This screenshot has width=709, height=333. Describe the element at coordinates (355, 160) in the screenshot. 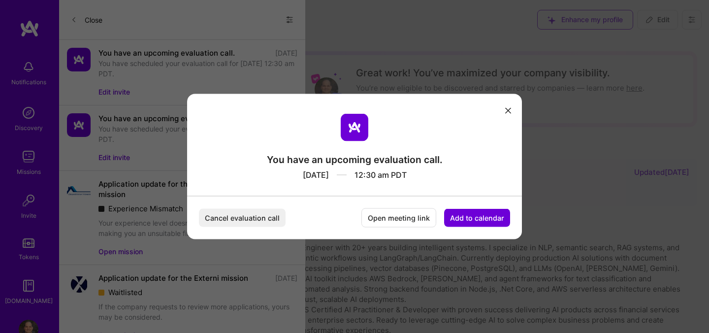

I see `div: You have an upcoming evaluation call.` at that location.